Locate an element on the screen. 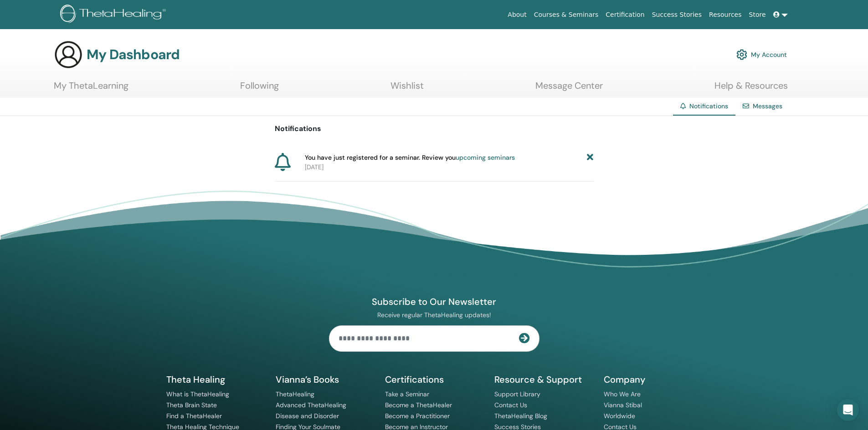 The width and height of the screenshot is (868, 430). div: Open Intercom Messenger is located at coordinates (848, 410).